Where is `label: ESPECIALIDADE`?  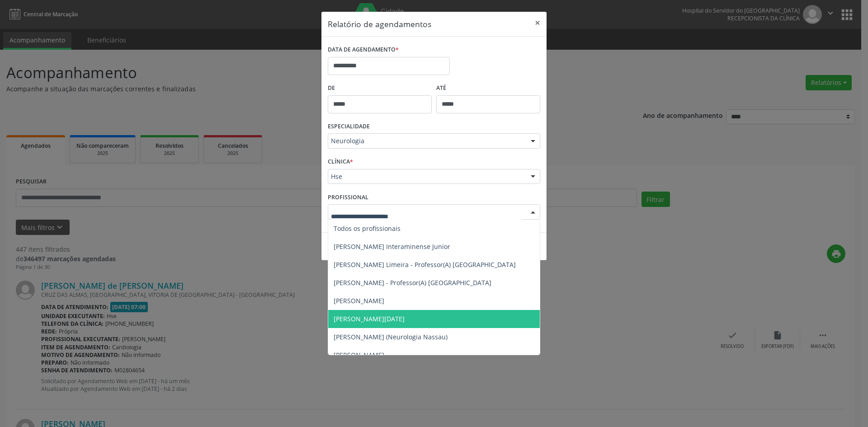
label: ESPECIALIDADE is located at coordinates (348, 126).